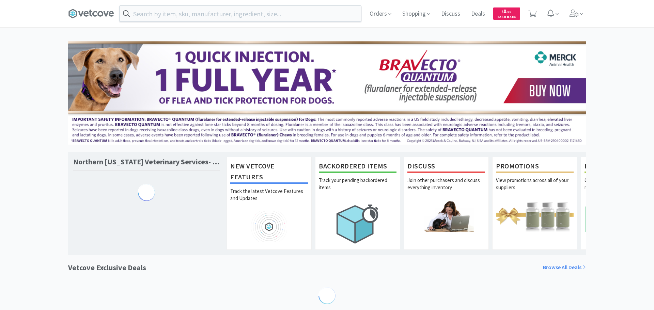 The image size is (654, 310). Describe the element at coordinates (451, 14) in the screenshot. I see `a: Discuss` at that location.